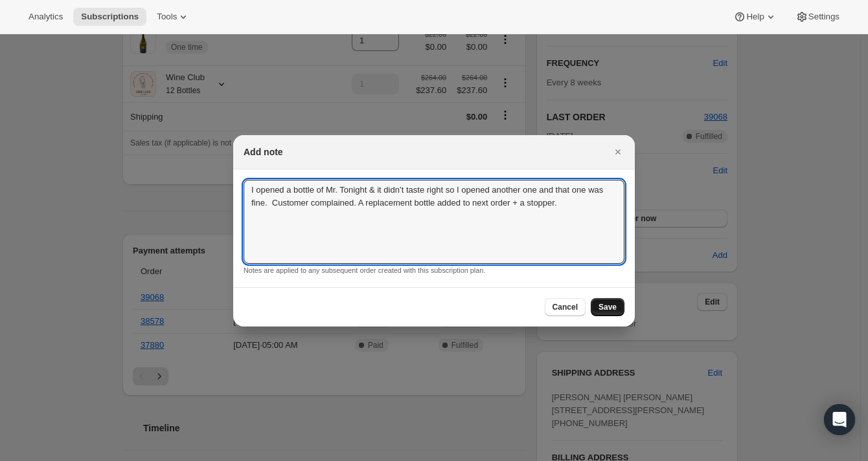  Describe the element at coordinates (839, 420) in the screenshot. I see `div: Open Intercom Messenger` at that location.